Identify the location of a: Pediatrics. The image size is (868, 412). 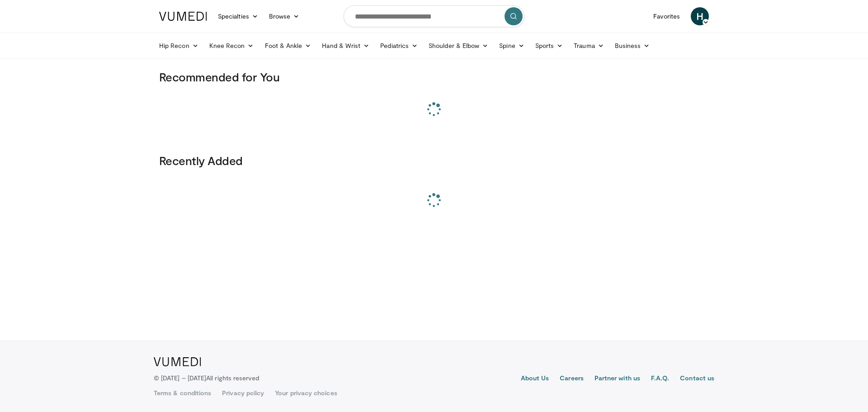
(399, 46).